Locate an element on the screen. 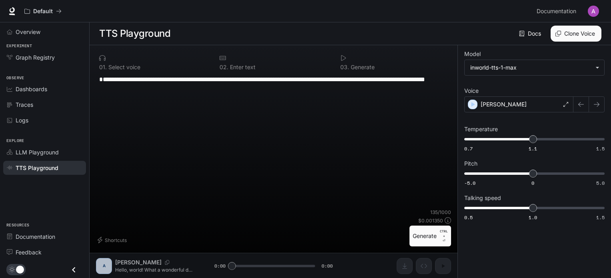 The image size is (611, 278). p: 0 3 . is located at coordinates (344, 67).